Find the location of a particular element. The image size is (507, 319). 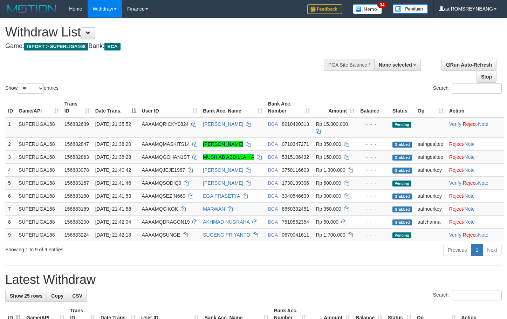

span: AAAAMQSUNGE is located at coordinates (161, 235).